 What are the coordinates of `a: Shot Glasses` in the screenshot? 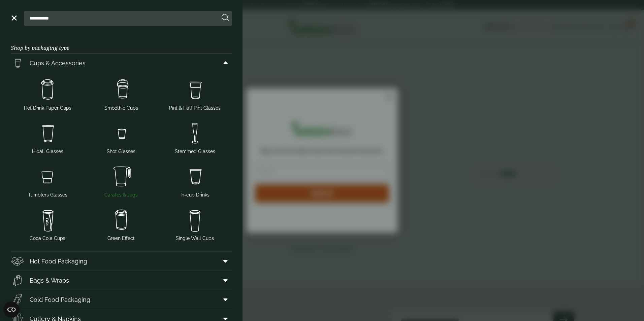 It's located at (121, 137).